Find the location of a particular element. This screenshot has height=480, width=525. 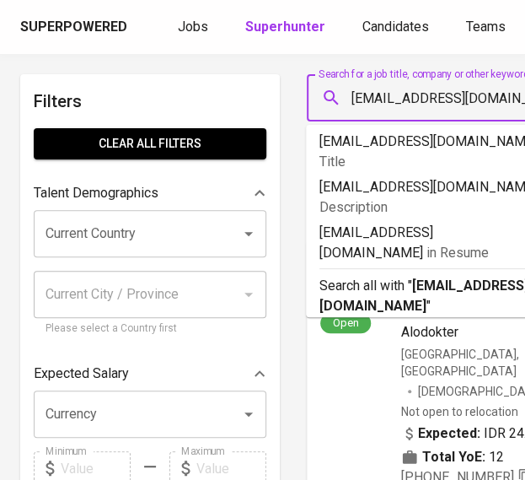

div: Expected Salary is located at coordinates (150, 373).